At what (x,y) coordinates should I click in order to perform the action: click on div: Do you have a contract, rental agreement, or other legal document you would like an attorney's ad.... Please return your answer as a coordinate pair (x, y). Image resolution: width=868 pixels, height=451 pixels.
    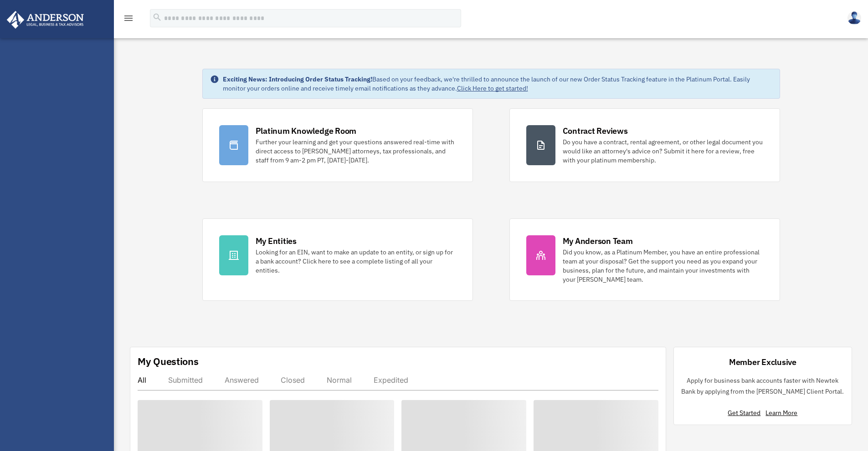
    Looking at the image, I should click on (663, 151).